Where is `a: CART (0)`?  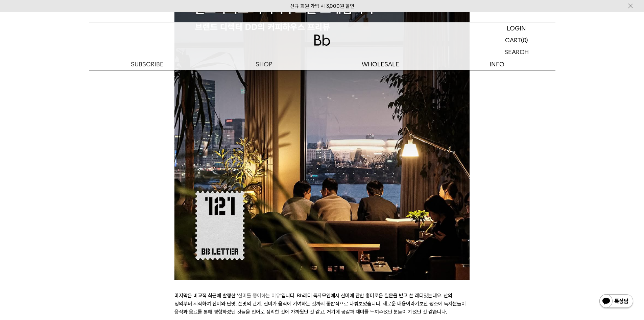
a: CART (0) is located at coordinates (516, 40).